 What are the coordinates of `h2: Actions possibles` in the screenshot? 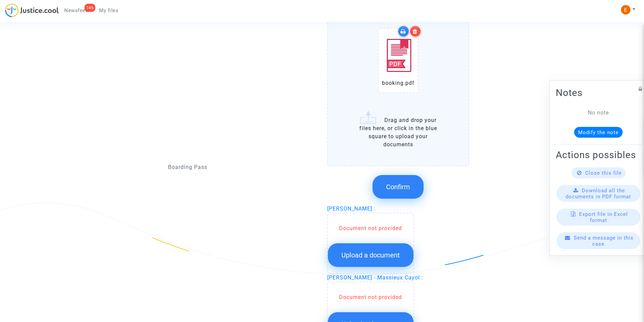 It's located at (598, 154).